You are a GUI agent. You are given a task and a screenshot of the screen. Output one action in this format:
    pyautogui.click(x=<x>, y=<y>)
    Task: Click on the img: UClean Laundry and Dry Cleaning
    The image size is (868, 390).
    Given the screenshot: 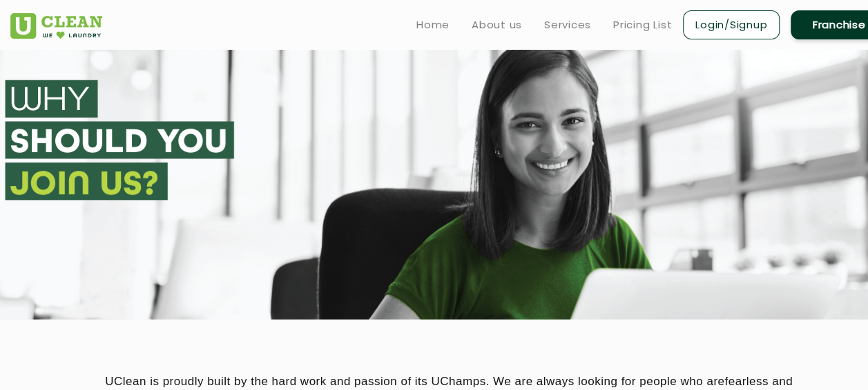 What is the action you would take?
    pyautogui.click(x=56, y=26)
    